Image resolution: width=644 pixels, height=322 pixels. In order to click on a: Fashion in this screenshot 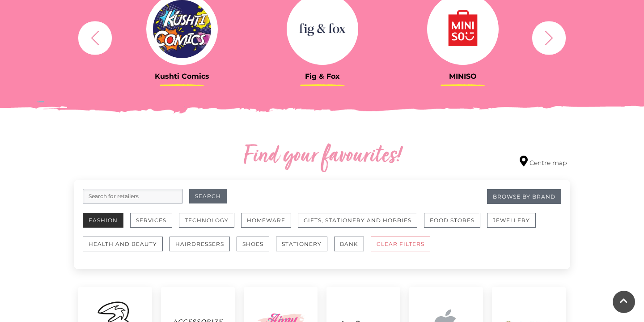, I will do `click(107, 225)`.